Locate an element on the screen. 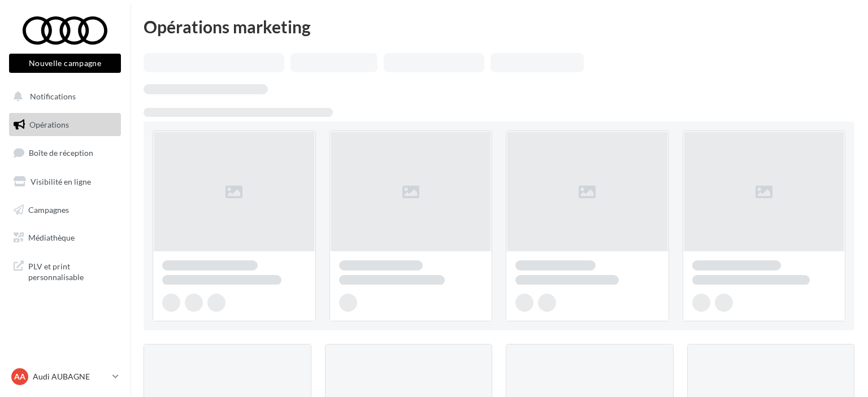  a: Boîte de réception is located at coordinates (65, 152).